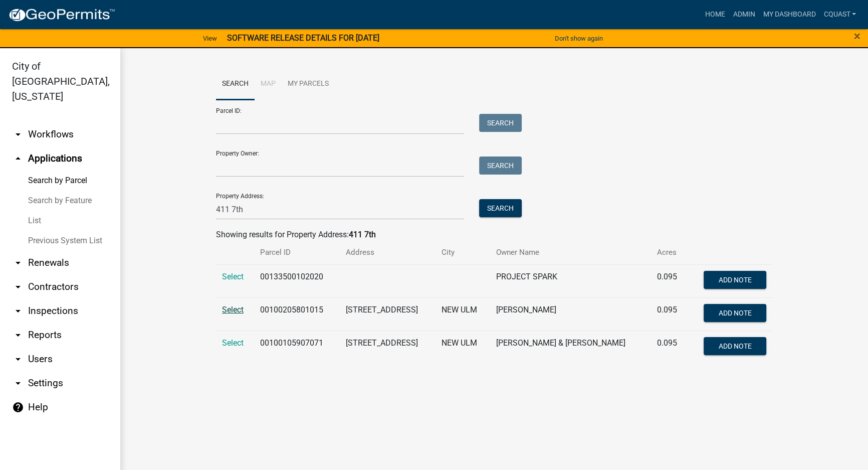 The width and height of the screenshot is (868, 470). Describe the element at coordinates (858, 36) in the screenshot. I see `button: Close` at that location.